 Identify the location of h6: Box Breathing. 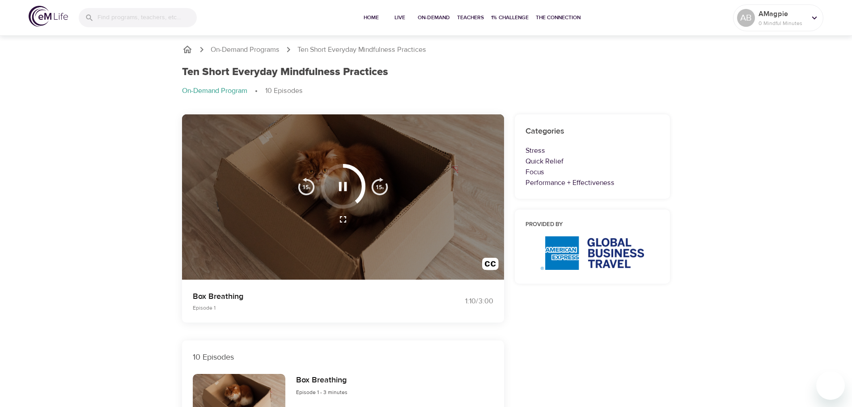
(321, 381).